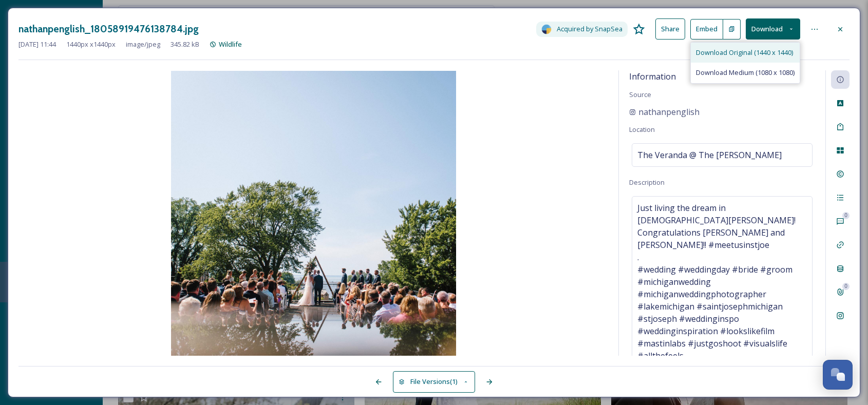 The height and width of the screenshot is (405, 868). I want to click on a: nathanpenglish, so click(664, 112).